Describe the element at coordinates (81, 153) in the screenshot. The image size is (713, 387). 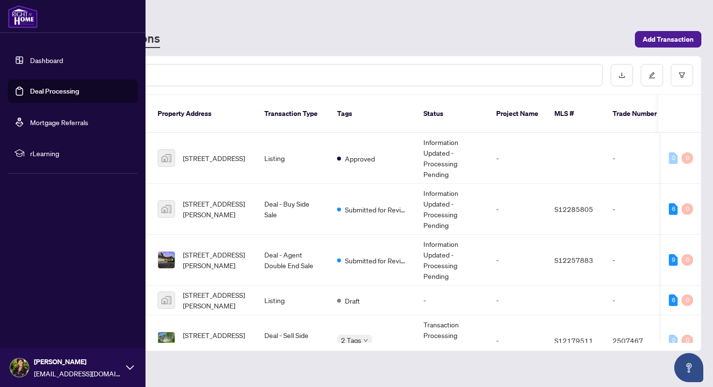
I see `span: rLearning` at that location.